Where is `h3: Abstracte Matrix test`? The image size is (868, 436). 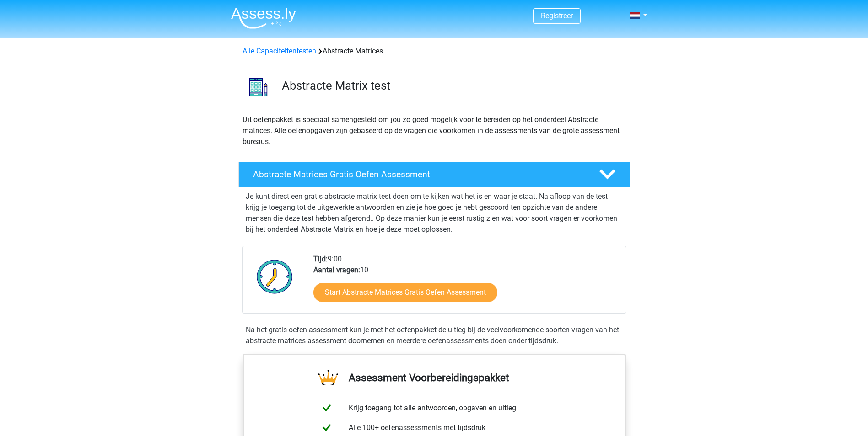
h3: Abstracte Matrix test is located at coordinates (452, 85).